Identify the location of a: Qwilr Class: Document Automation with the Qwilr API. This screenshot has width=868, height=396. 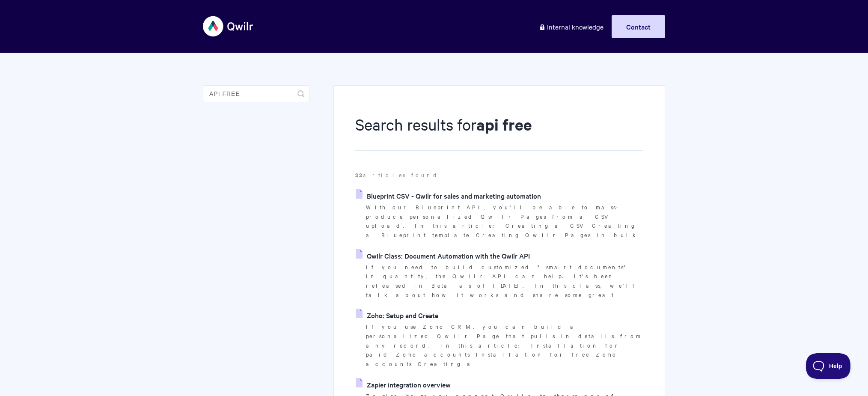
(443, 255).